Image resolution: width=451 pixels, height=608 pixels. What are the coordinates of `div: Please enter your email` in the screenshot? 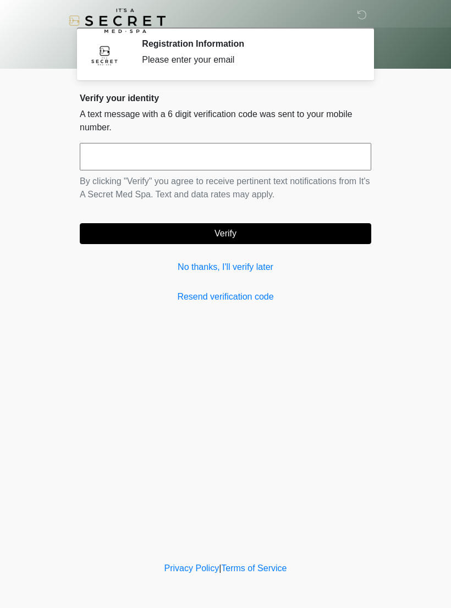 It's located at (248, 60).